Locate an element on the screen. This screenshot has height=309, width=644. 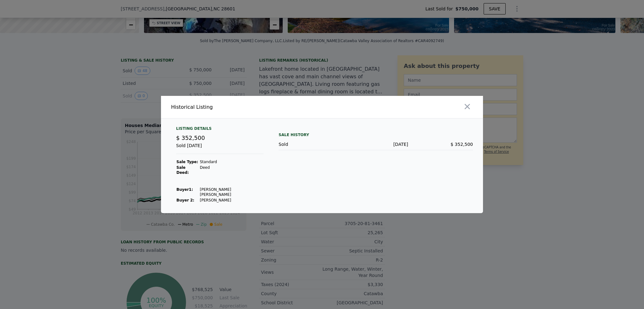
strong: Sale Deed: is located at coordinates (183, 170).